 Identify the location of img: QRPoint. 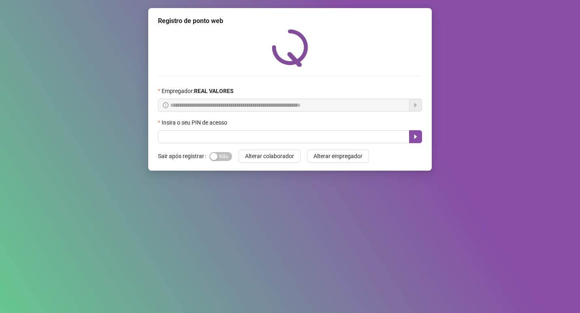
(290, 48).